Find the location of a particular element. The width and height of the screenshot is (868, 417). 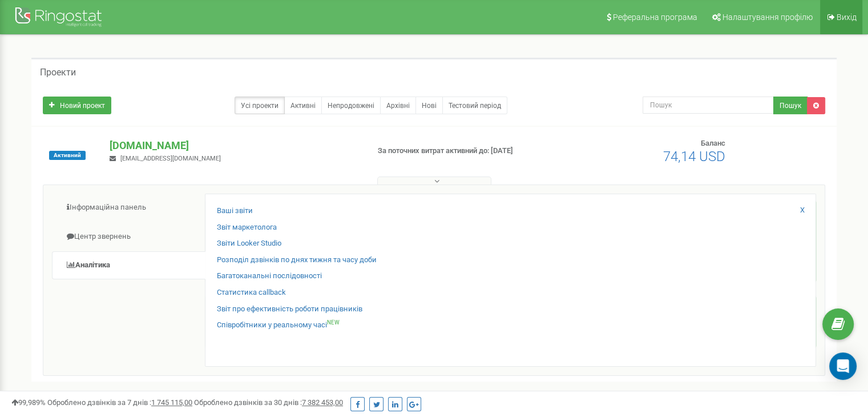

font: Оброблено дзвінків за 30 днів : is located at coordinates (248, 402).